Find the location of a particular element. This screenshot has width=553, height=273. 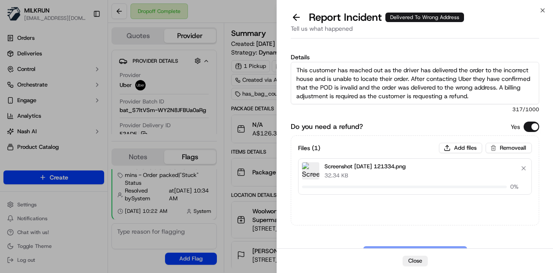

div: Delivered To Wrong Address is located at coordinates (425, 17).